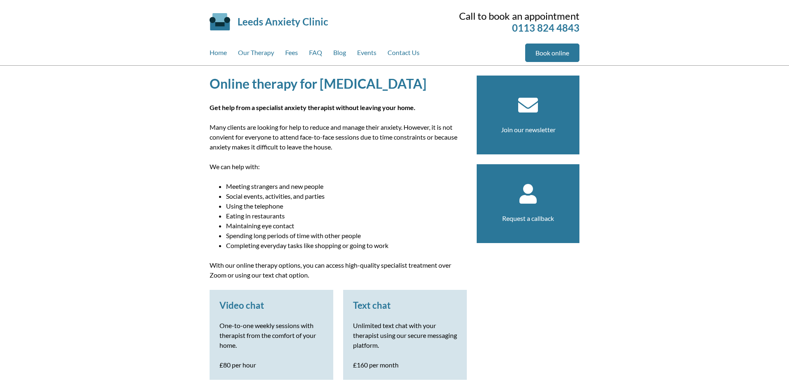 Image resolution: width=789 pixels, height=388 pixels. I want to click on a: Book online, so click(552, 53).